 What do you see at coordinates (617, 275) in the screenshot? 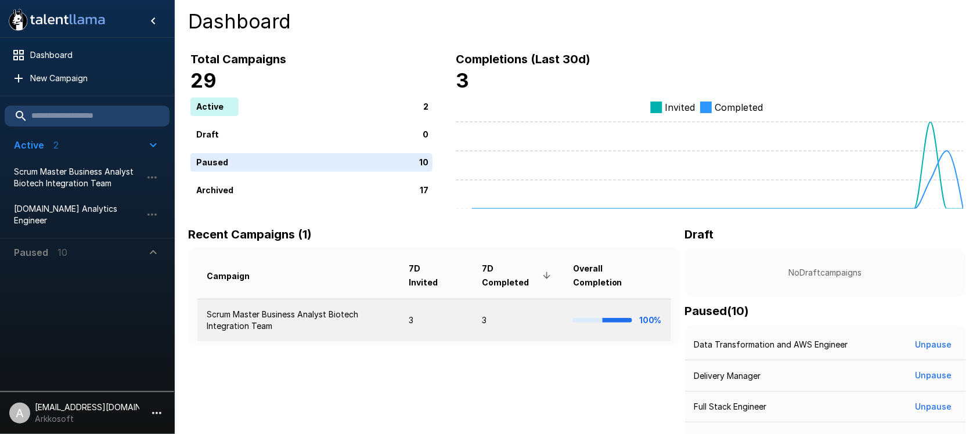
I see `span: Overall Completion` at bounding box center [617, 275].